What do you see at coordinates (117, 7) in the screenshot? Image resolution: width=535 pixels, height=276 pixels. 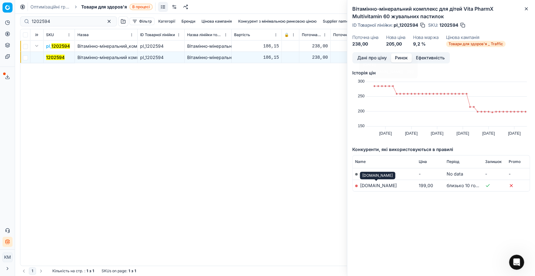 I see `span: Товари для здоров'яВ процесі` at bounding box center [117, 7].